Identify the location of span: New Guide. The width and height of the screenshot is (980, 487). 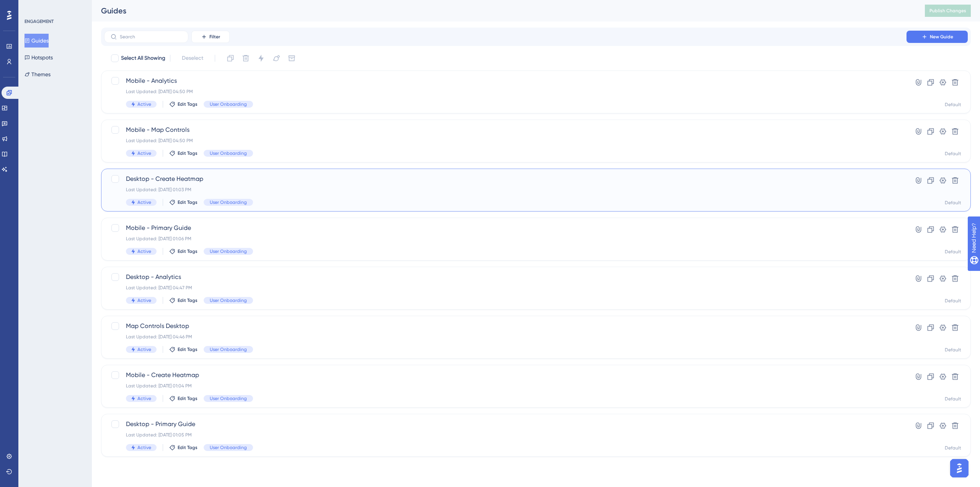
(942, 36).